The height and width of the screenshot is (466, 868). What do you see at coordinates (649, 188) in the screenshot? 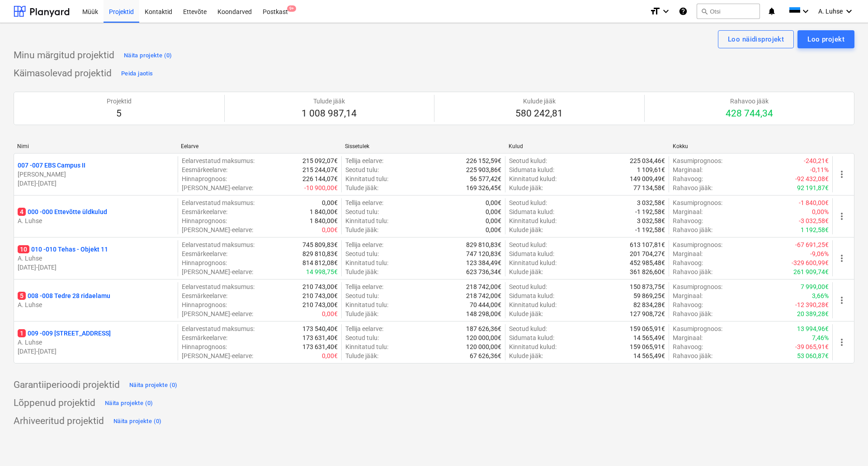
I see `p: 77 134,58€` at bounding box center [649, 188].